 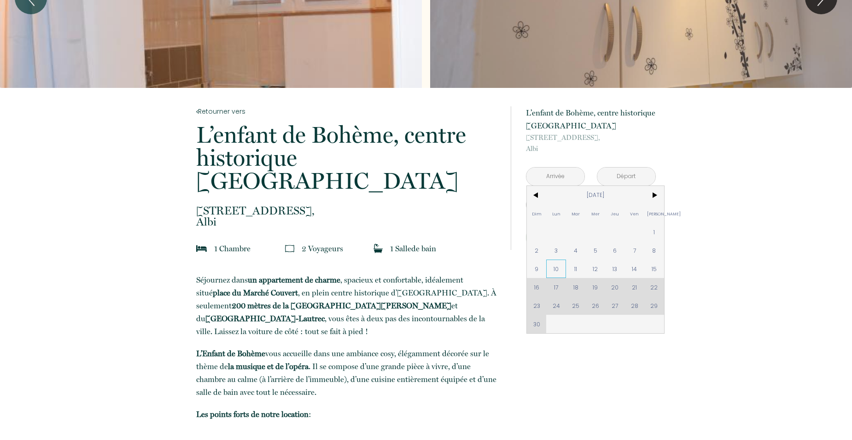 I want to click on p: Séjournez dans , spacieux et confortable, idéalement situé , en plein centre historique d’[GEOGRA..., so click(x=347, y=306).